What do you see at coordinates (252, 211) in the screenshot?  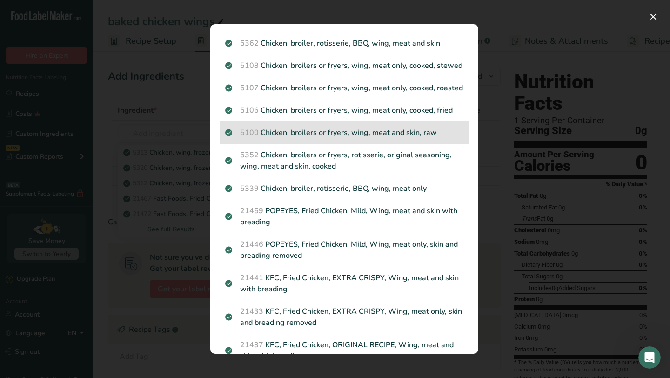 I see `span: 21459` at bounding box center [252, 211].